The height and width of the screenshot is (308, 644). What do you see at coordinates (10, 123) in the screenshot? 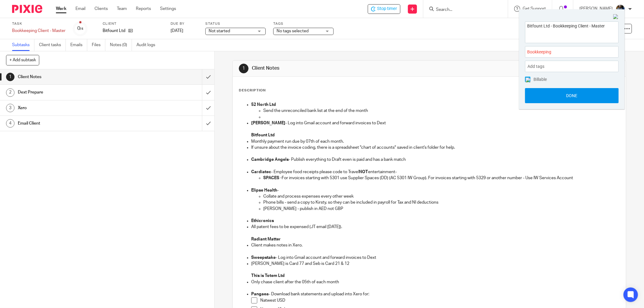
I see `div: 4` at bounding box center [10, 123].